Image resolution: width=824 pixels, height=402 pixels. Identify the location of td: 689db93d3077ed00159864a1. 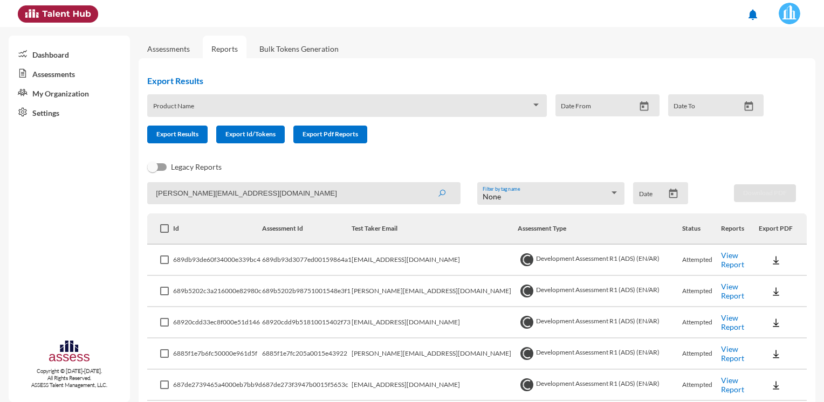
(307, 260).